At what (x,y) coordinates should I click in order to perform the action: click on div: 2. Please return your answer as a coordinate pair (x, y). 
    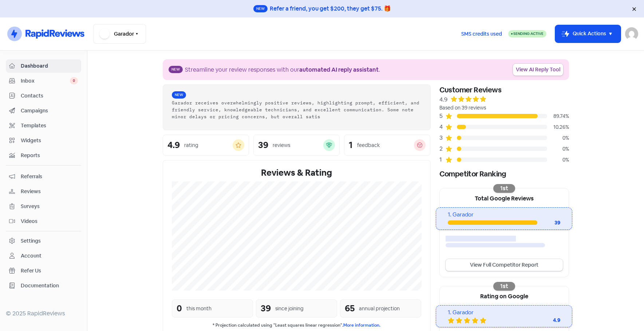
    Looking at the image, I should click on (443, 149).